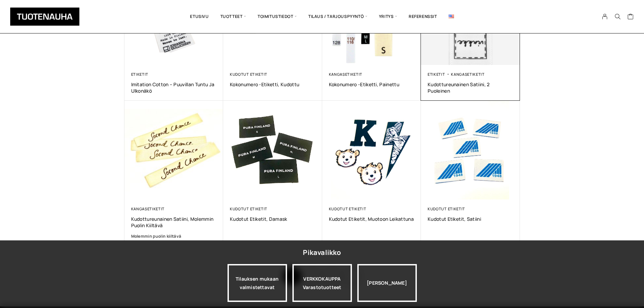 This screenshot has width=644, height=308. What do you see at coordinates (273, 84) in the screenshot?
I see `a: Kokonumero -etiketti, Kudottu` at bounding box center [273, 84].